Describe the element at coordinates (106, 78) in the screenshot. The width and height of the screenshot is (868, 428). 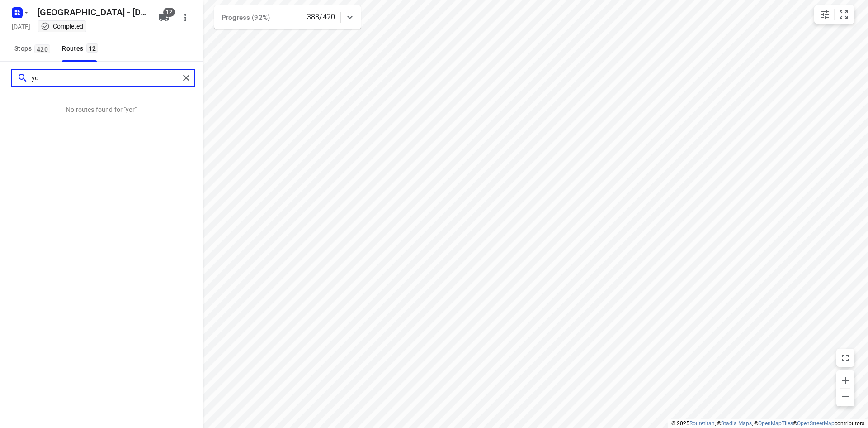
I see `input: Search routes` at that location.